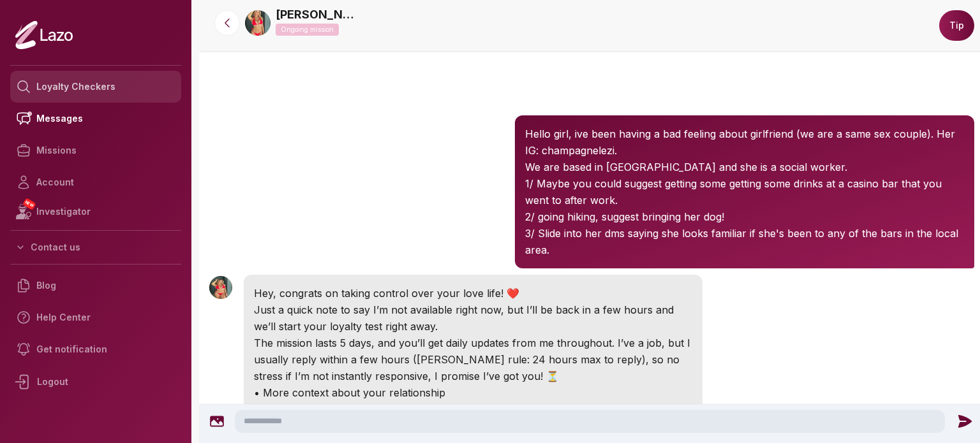  Describe the element at coordinates (96, 87) in the screenshot. I see `a: Loyalty Checkers` at that location.